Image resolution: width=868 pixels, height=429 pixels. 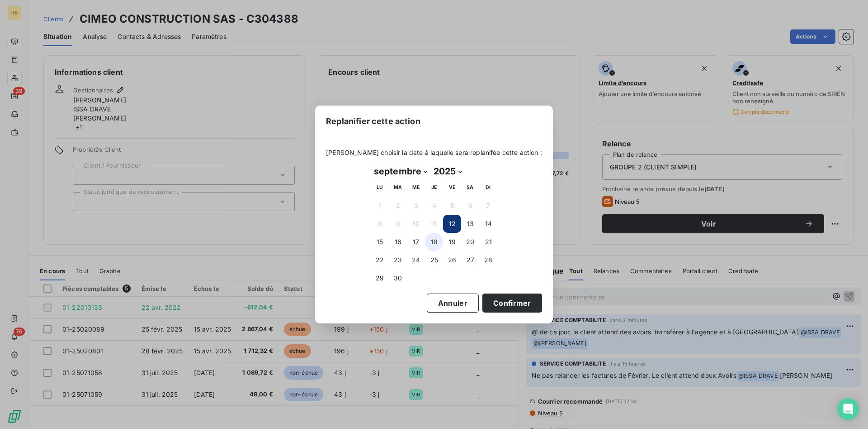 What do you see at coordinates (488, 224) in the screenshot?
I see `button: 14` at bounding box center [488, 224].